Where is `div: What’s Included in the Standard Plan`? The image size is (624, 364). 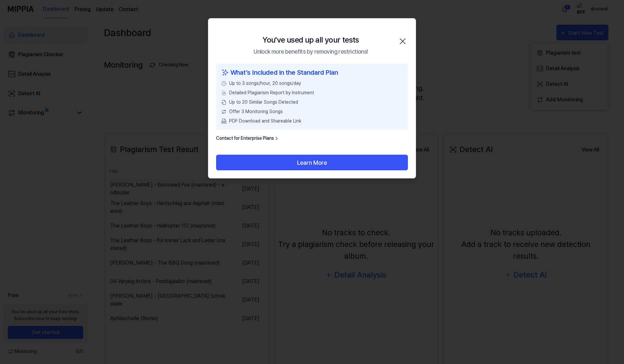
div: What’s Included in the Standard Plan is located at coordinates (312, 73).